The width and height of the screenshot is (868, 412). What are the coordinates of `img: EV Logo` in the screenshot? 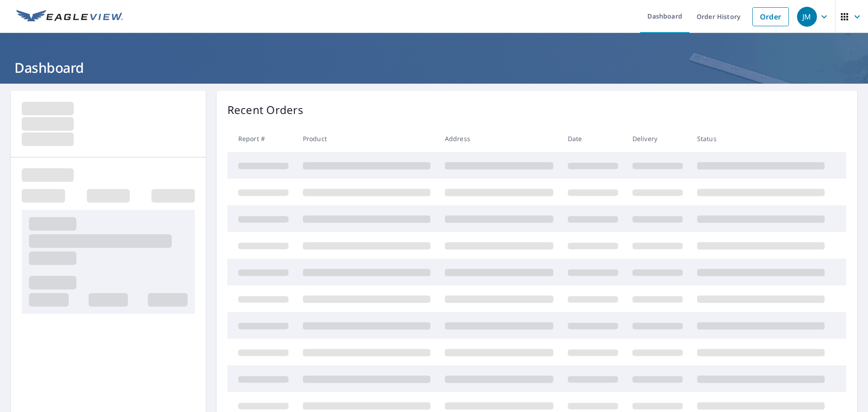 It's located at (69, 17).